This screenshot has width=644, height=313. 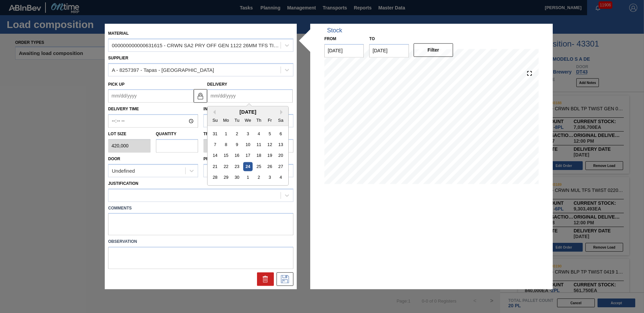 What do you see at coordinates (270, 155) in the screenshot?
I see `div: Choose Friday, September 19th, 2025` at bounding box center [270, 155].